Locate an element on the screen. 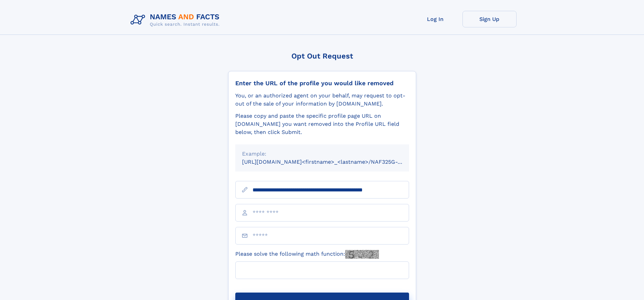  div: Opt Out Request is located at coordinates (322, 56).